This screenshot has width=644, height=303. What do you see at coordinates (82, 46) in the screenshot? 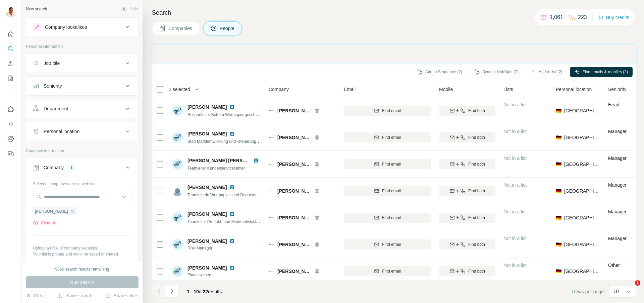
I see `p: Personal information` at bounding box center [82, 46].